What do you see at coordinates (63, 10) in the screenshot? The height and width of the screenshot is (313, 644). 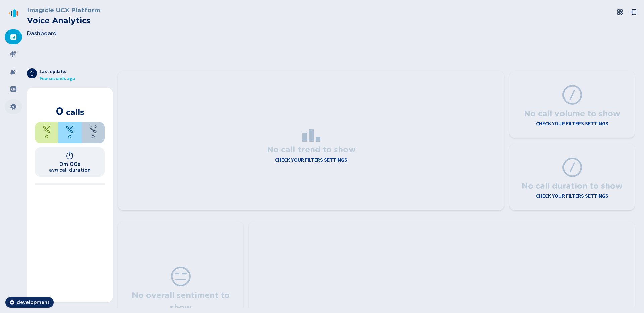 I see `h3: Imagicle UCX Platform` at bounding box center [63, 10].